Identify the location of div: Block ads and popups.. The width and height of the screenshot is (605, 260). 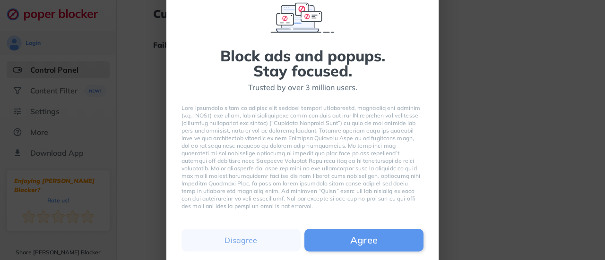
(302, 56).